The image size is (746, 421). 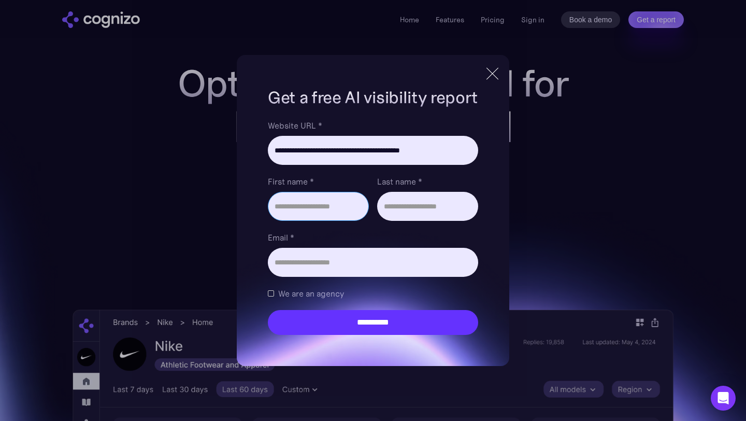 What do you see at coordinates (373, 227) in the screenshot?
I see `form: Brand Report Form` at bounding box center [373, 227].